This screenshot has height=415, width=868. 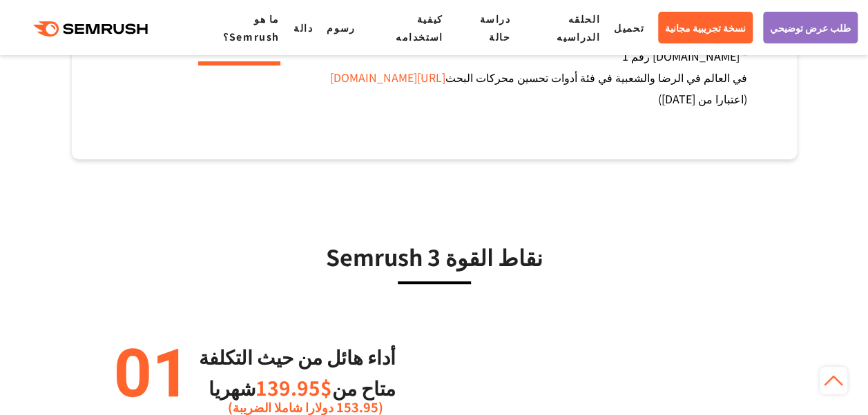 What do you see at coordinates (434, 257) in the screenshot?
I see `h3: نقاط القوة 3 Semrush` at bounding box center [434, 257].